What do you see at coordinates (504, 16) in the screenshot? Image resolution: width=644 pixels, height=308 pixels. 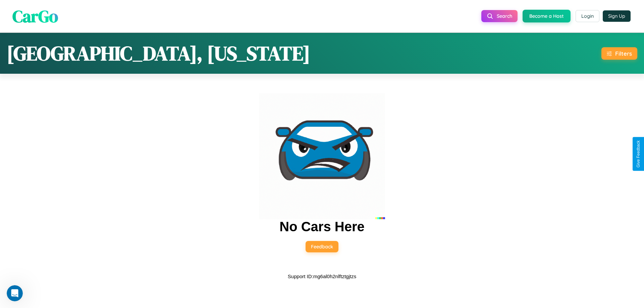 I see `span: Search` at bounding box center [504, 16].